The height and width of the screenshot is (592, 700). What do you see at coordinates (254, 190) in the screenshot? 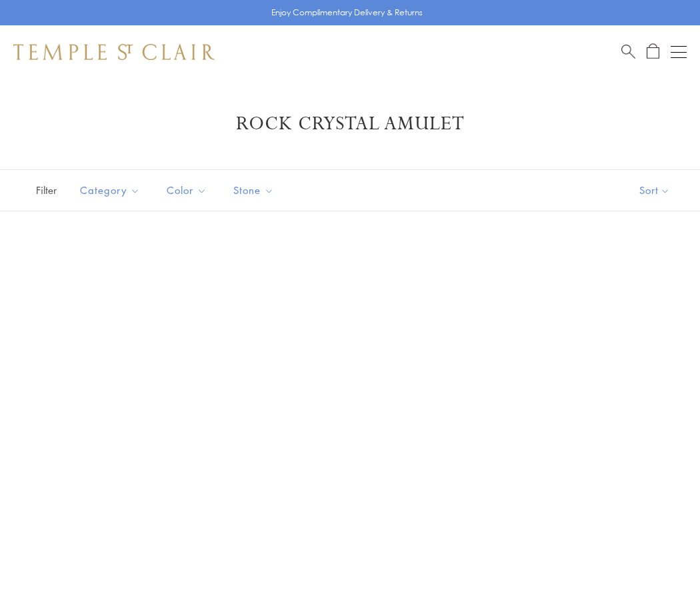
I see `button: Stone` at bounding box center [254, 190].